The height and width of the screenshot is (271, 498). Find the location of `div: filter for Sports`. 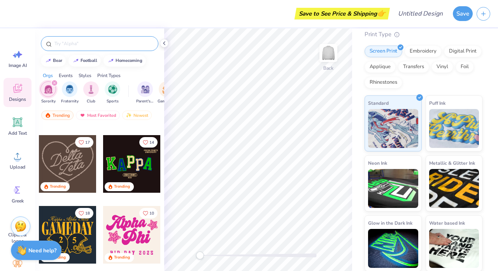

div: filter for Sports is located at coordinates (112, 93).